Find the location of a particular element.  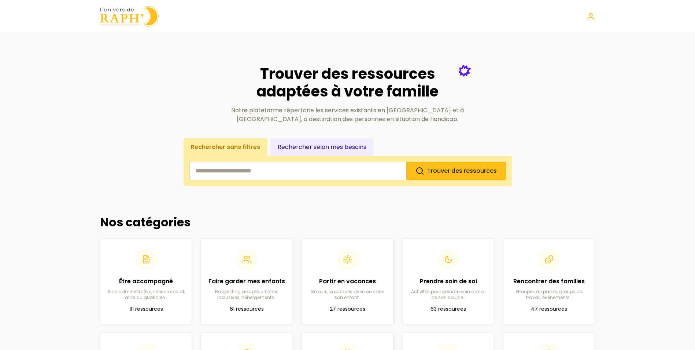

h2: Rencontrer des familles is located at coordinates (549, 281).